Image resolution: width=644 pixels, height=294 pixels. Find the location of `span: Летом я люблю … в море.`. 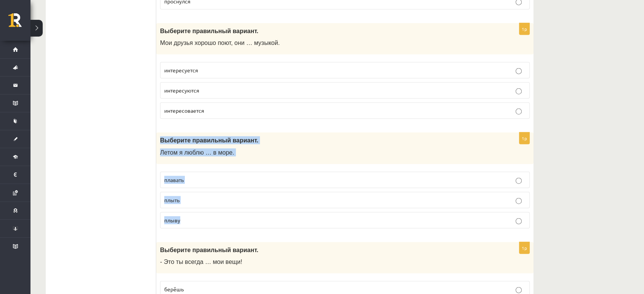

span: Летом я люблю … в море. is located at coordinates (197, 152).